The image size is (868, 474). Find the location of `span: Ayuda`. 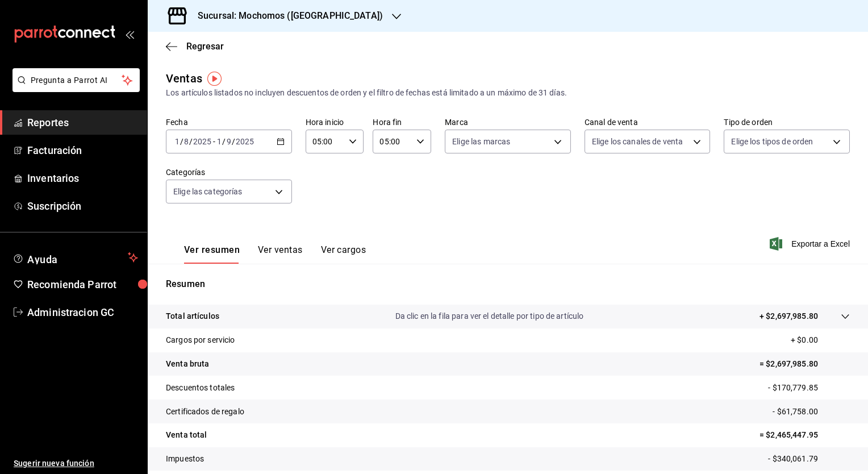

span: Ayuda is located at coordinates (75, 257).